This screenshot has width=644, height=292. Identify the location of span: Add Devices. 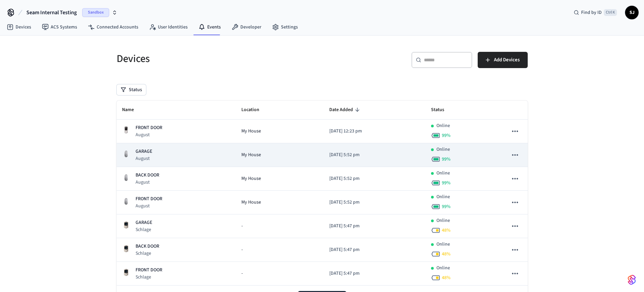
(507, 60).